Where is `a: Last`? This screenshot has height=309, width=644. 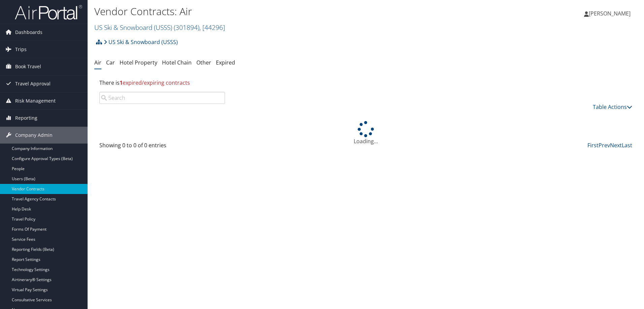 a: Last is located at coordinates (627, 145).